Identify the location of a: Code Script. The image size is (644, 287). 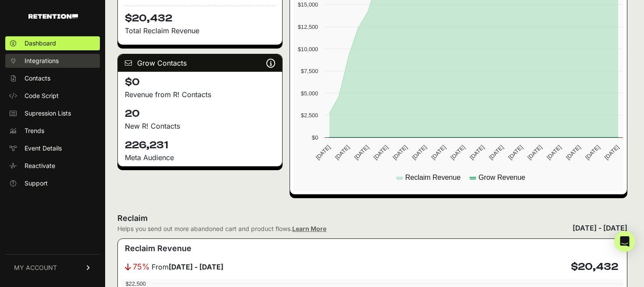
(52, 96).